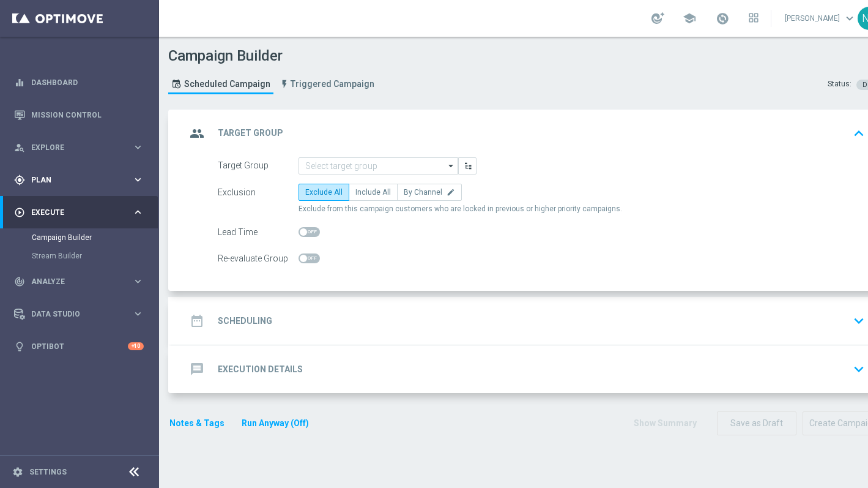 The width and height of the screenshot is (868, 488). I want to click on button: Save as Draft, so click(756, 423).